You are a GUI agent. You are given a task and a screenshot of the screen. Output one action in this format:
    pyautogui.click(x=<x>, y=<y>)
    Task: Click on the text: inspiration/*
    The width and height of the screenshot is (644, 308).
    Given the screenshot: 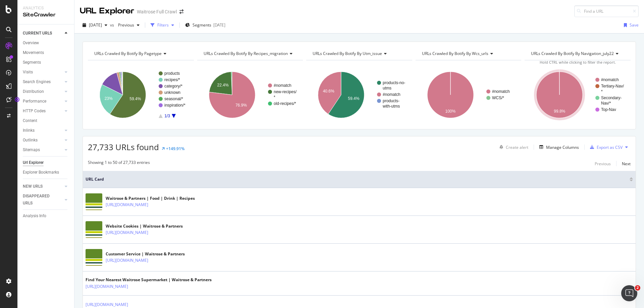 What is the action you would take?
    pyautogui.click(x=175, y=105)
    